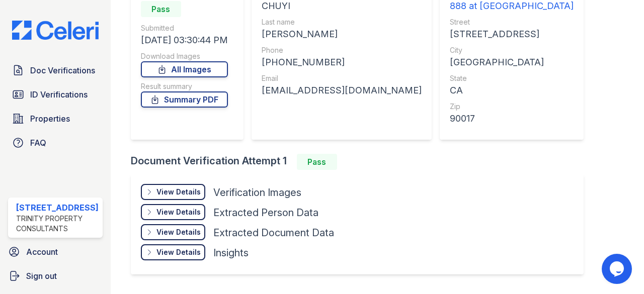 This screenshot has width=644, height=294. Describe the element at coordinates (55, 251) in the screenshot. I see `a: Account` at that location.